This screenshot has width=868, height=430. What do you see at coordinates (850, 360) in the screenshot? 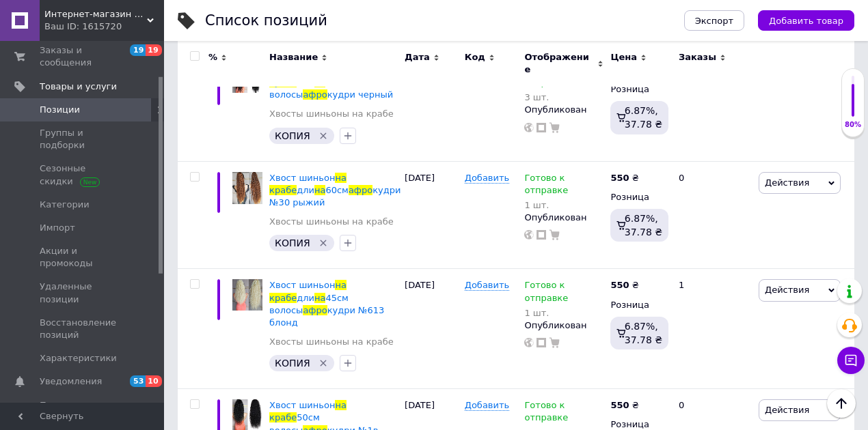
I see `button: Чат с покупателем` at bounding box center [850, 360].